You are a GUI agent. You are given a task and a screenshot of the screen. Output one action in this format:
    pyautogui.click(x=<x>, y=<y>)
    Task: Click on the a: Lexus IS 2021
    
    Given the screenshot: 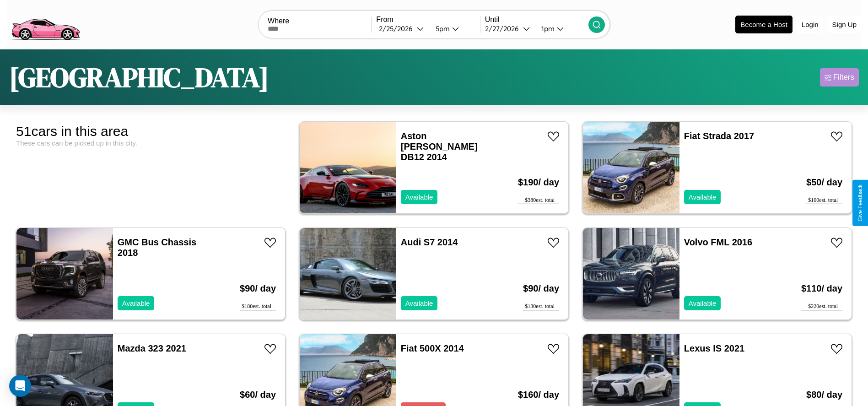 What is the action you would take?
    pyautogui.click(x=714, y=348)
    